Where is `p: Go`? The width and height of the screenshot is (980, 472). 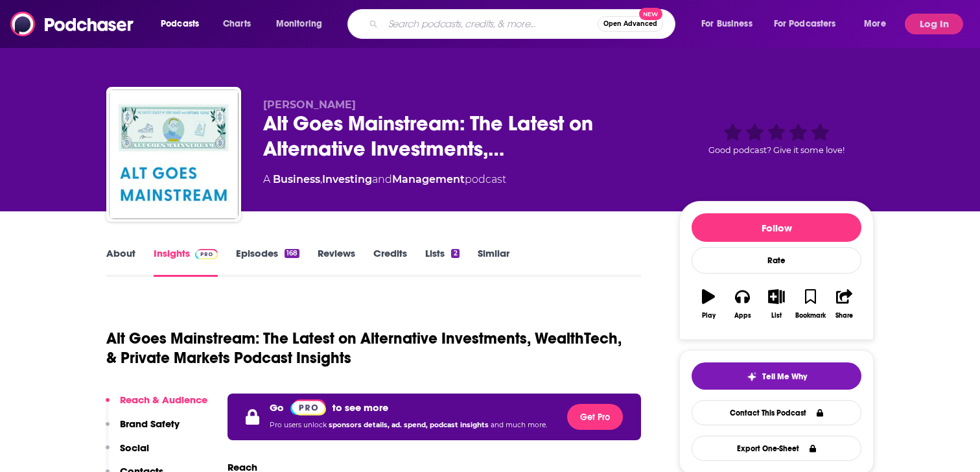 p: Go is located at coordinates (277, 407).